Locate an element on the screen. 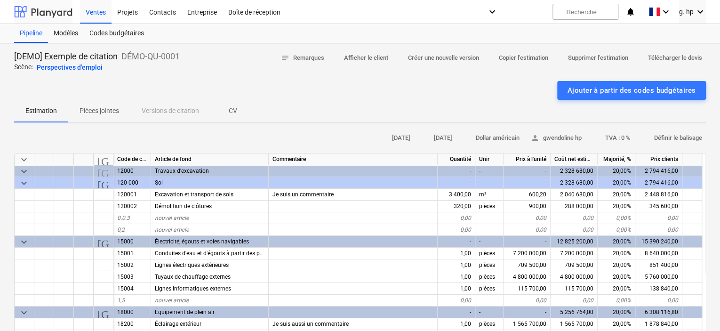 Image resolution: width=720 pixels, height=331 pixels. font: 120001 is located at coordinates (127, 194).